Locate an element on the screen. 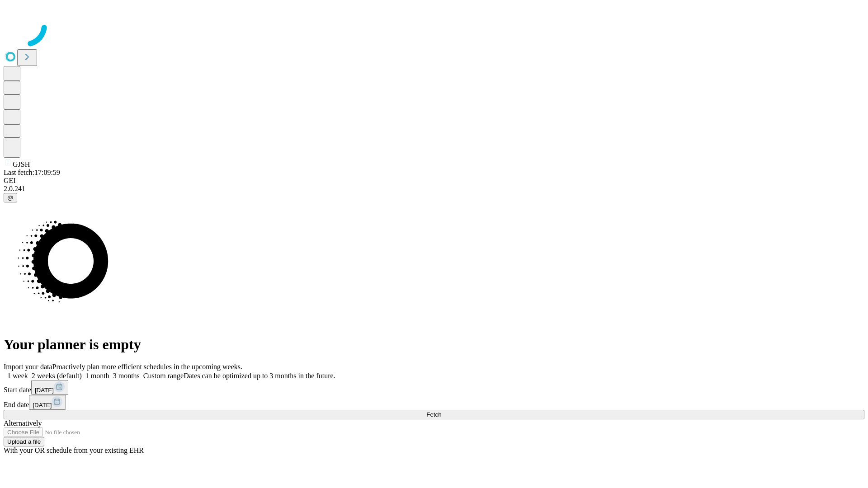 This screenshot has width=868, height=488. button: Upload a file is located at coordinates (24, 442).